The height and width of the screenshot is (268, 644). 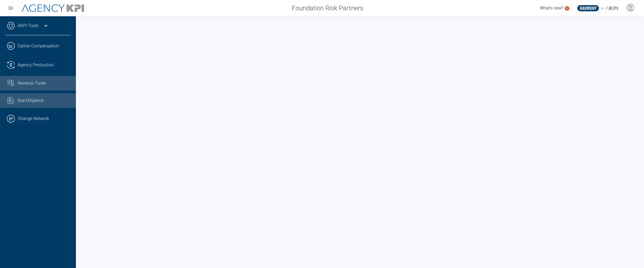 What do you see at coordinates (36, 65) in the screenshot?
I see `span: Agency Production` at bounding box center [36, 65].